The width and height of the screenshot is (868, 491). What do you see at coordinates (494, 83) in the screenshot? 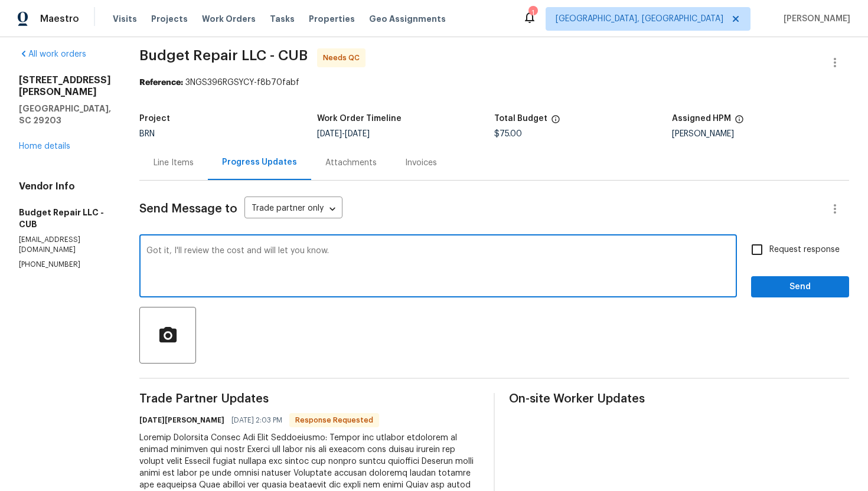
I see `div: 3NGS396RGSYCY-f8b70fabf` at bounding box center [494, 83].